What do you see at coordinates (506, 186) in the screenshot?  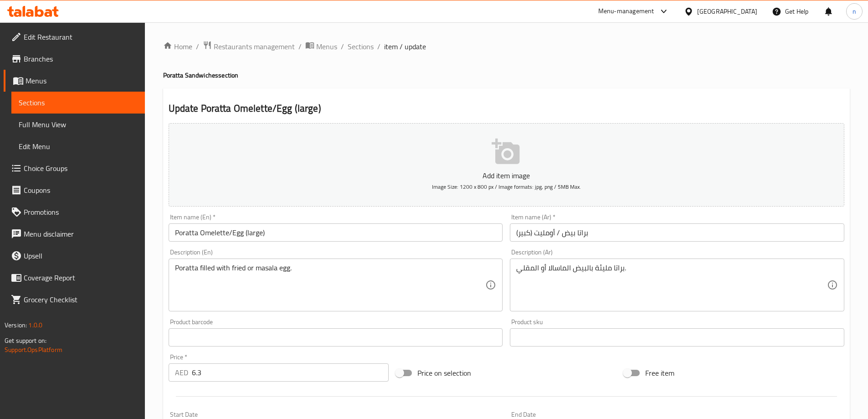 I see `span: Image Size: 1200 x 800 px / Image formats: jpg, png / 5MB Max.` at bounding box center [506, 186].